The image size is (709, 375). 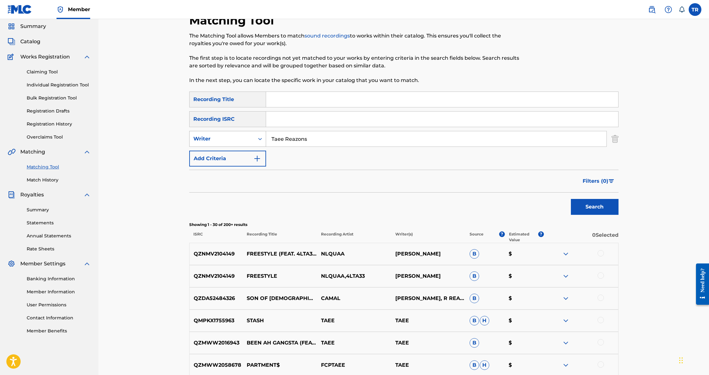 I want to click on p: Source, so click(x=477, y=237).